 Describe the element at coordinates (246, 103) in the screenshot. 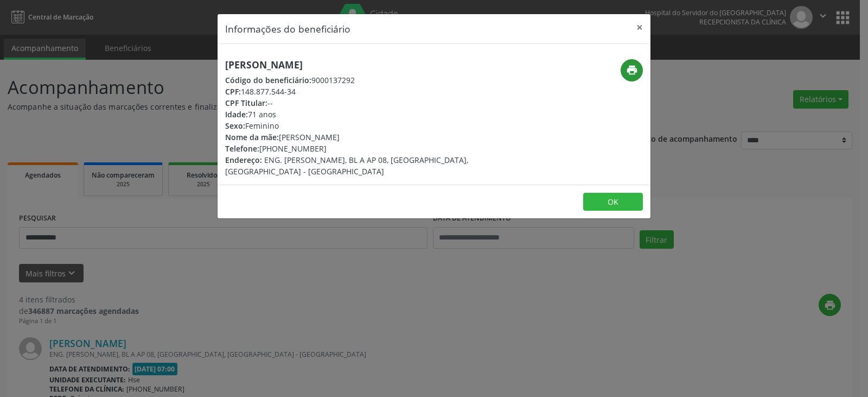

I see `span: CPF Titular:` at that location.